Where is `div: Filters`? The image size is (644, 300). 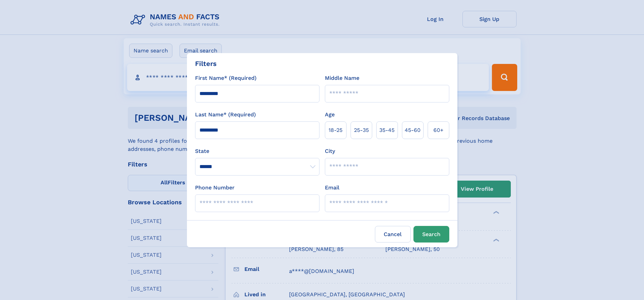 div: Filters is located at coordinates (206, 63).